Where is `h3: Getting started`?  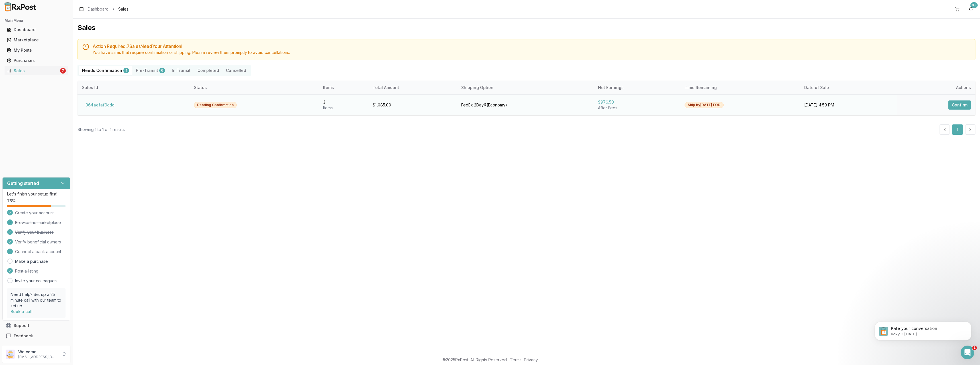
h3: Getting started is located at coordinates (23, 183).